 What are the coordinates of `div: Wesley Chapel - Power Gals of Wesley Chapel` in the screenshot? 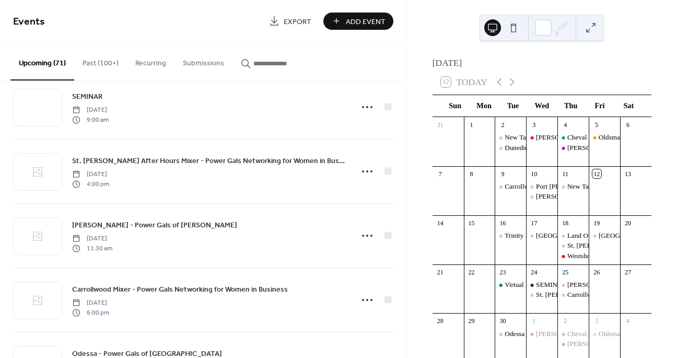 It's located at (541, 196).